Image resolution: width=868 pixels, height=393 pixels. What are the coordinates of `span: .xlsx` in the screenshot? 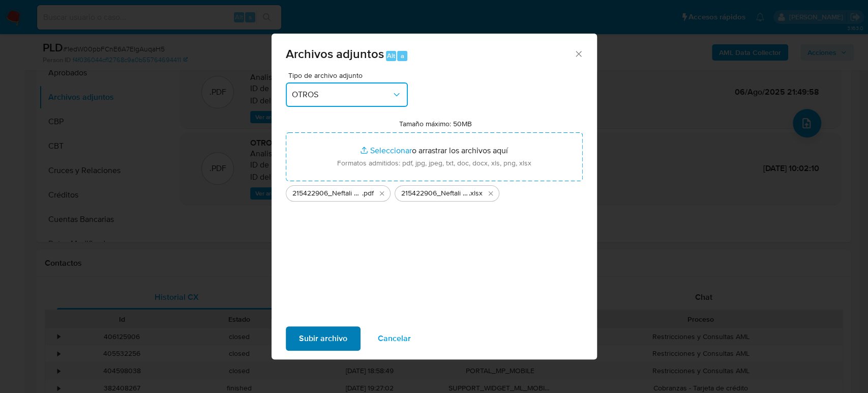 It's located at (475, 194).